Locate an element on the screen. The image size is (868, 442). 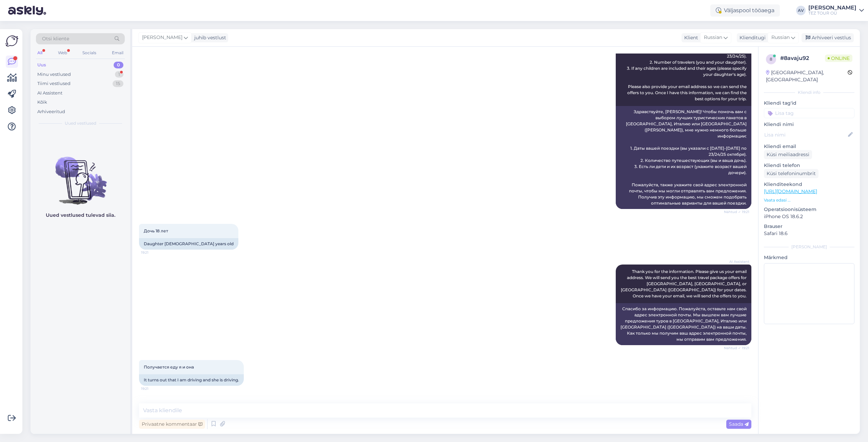
p: Brauser is located at coordinates (809, 226).